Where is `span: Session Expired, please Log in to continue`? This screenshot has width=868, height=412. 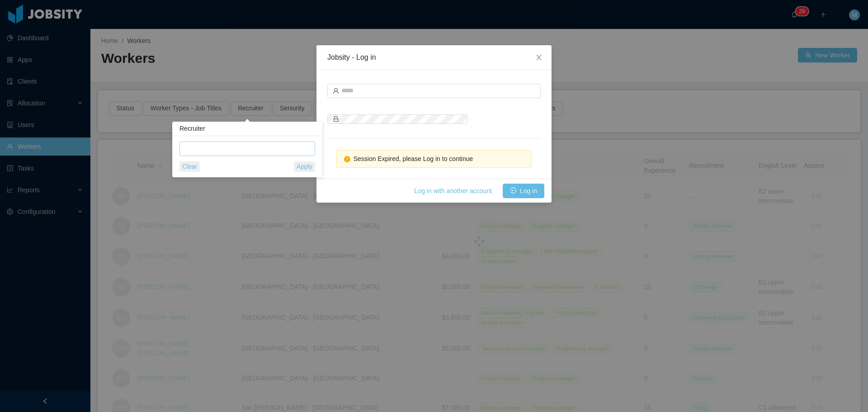 span: Session Expired, please Log in to continue is located at coordinates (413, 159).